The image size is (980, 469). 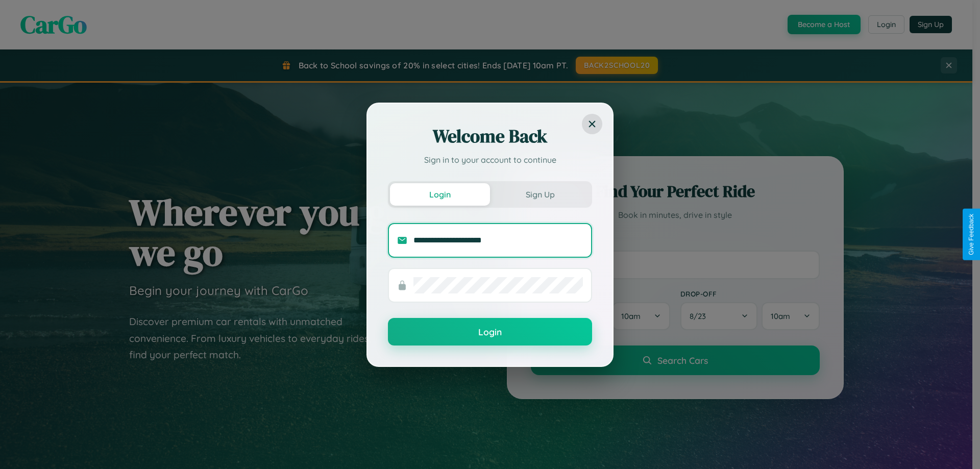 What do you see at coordinates (540, 194) in the screenshot?
I see `button: Sign Up` at bounding box center [540, 194].